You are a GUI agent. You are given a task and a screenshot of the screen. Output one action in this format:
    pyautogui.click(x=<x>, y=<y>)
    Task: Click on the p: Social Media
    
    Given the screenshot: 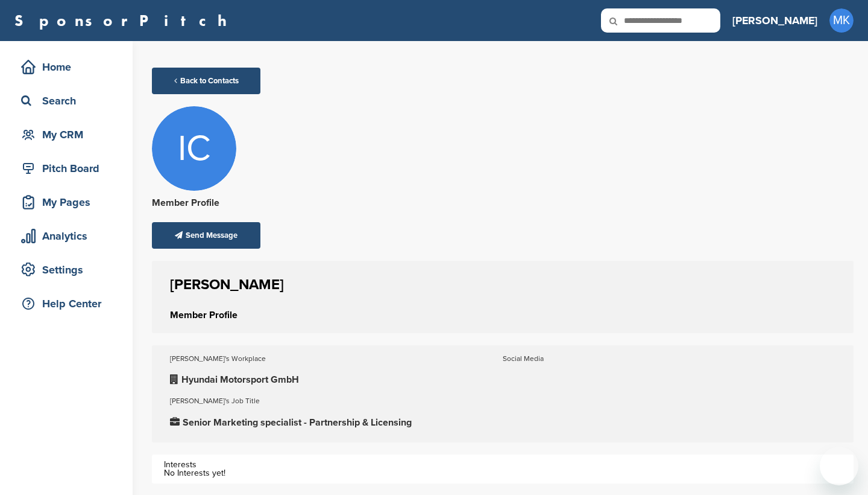 What is the action you would take?
    pyautogui.click(x=669, y=358)
    